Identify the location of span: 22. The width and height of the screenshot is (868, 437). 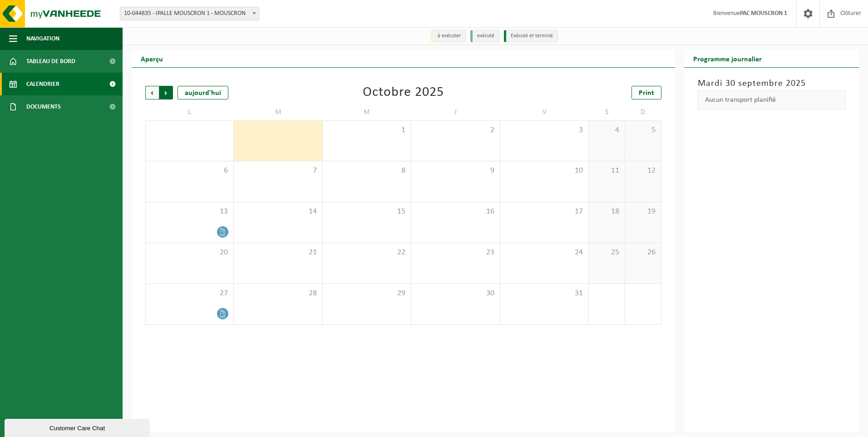
(367, 253).